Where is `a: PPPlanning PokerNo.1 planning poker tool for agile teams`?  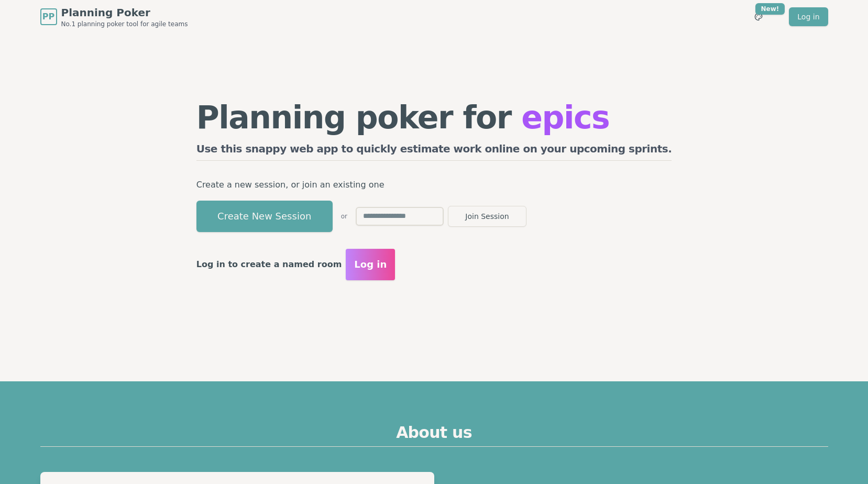 a: PPPlanning PokerNo.1 planning poker tool for agile teams is located at coordinates (114, 17).